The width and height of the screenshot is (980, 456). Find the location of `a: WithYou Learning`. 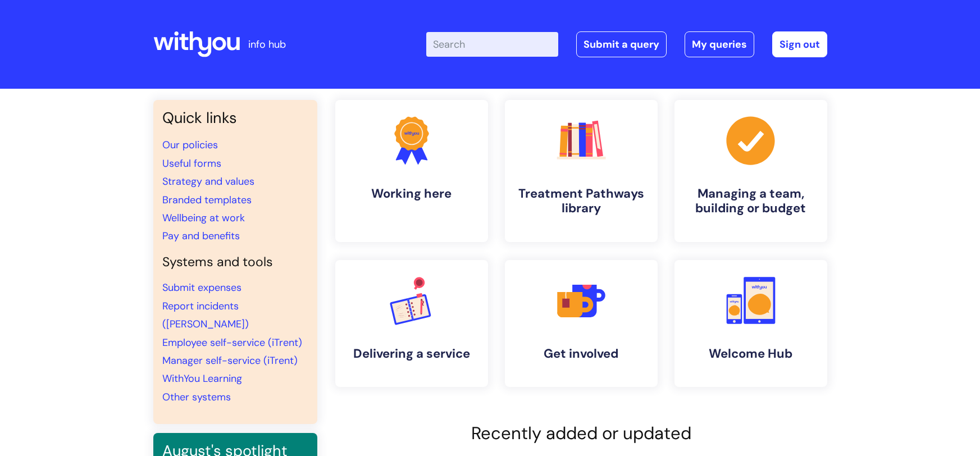

a: WithYou Learning is located at coordinates (202, 378).